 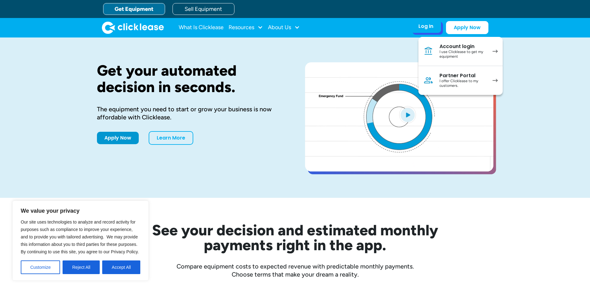 What do you see at coordinates (295, 270) in the screenshot?
I see `div: Compare equipment costs to expected revenue with predictable monthly payments. Choose terms that ...` at bounding box center [295, 270].